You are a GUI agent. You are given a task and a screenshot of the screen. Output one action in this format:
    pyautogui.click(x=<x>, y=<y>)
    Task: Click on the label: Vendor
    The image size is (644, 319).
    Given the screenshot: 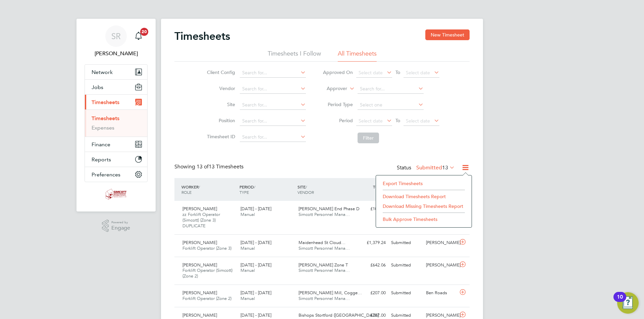 What is the action you would take?
    pyautogui.click(x=220, y=89)
    